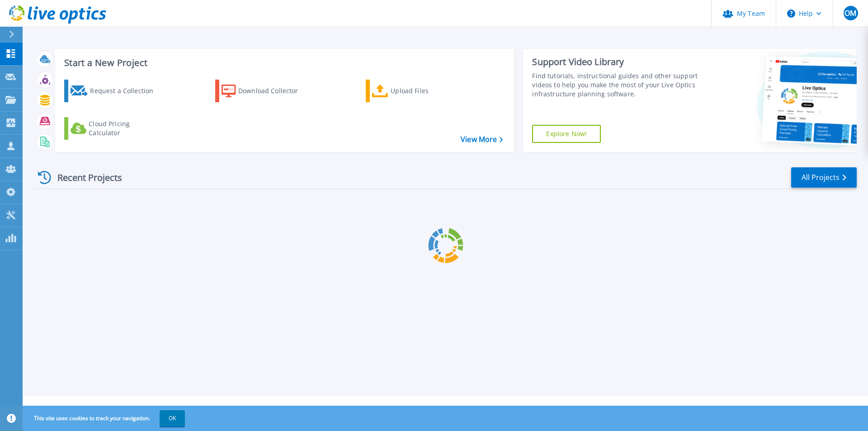 The width and height of the screenshot is (868, 431). What do you see at coordinates (115, 129) in the screenshot?
I see `a: Cloud Pricing Calculator` at bounding box center [115, 129].